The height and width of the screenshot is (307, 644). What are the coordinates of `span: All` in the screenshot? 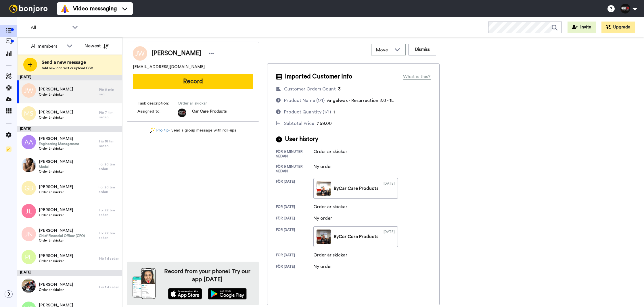 It's located at (50, 28).